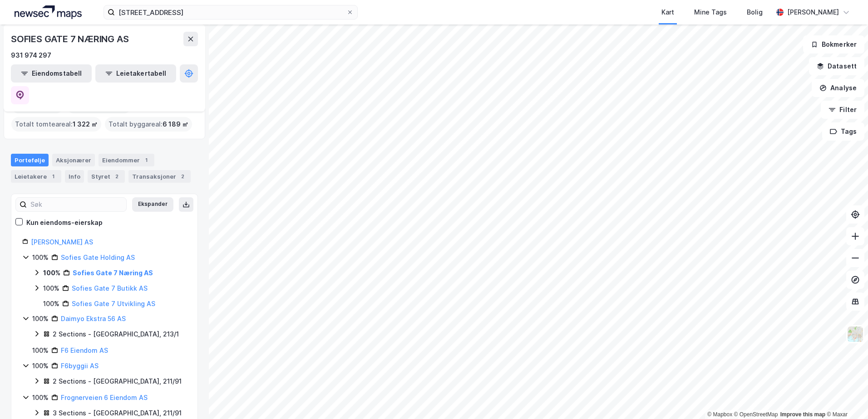 The image size is (868, 419). Describe the element at coordinates (104, 397) in the screenshot. I see `a: Frognerveien 6 Eiendom AS` at that location.